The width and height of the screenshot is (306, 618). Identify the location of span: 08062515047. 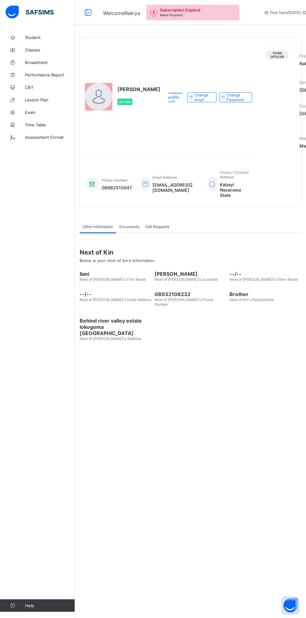
(117, 187).